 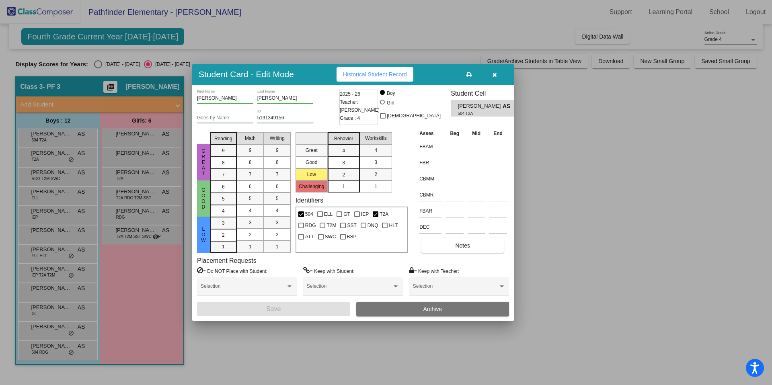 I want to click on span: Save, so click(x=273, y=309).